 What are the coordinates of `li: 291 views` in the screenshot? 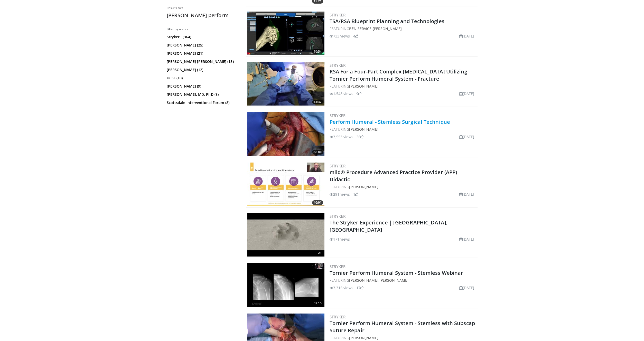 It's located at (340, 194).